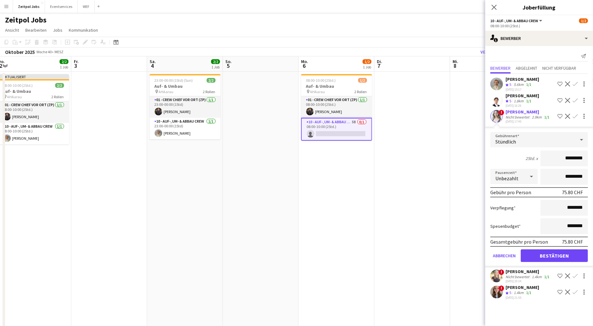 The width and height of the screenshot is (593, 326). What do you see at coordinates (509, 52) in the screenshot?
I see `button: Veröffentlichen Sie 1 Job` at bounding box center [509, 52].